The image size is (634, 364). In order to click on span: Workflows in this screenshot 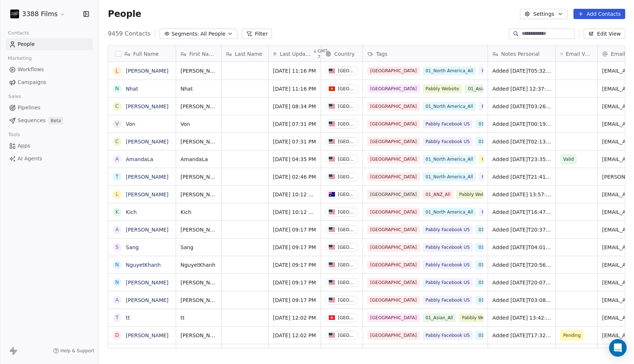, I will do `click(30, 70)`.